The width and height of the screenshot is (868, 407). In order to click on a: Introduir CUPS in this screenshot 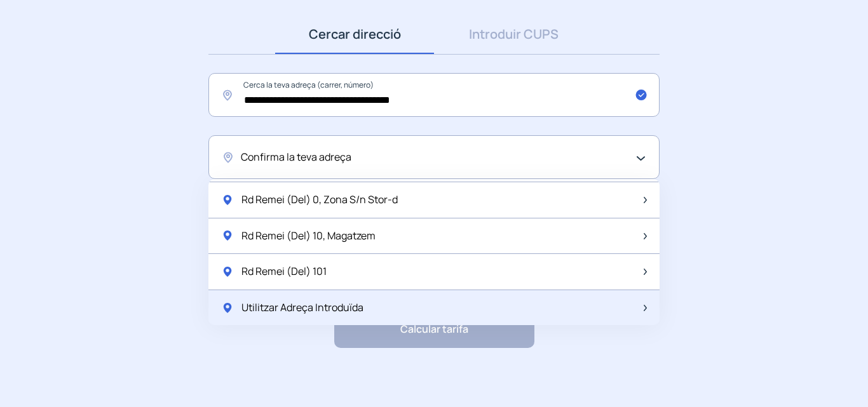, I will do `click(514, 34)`.